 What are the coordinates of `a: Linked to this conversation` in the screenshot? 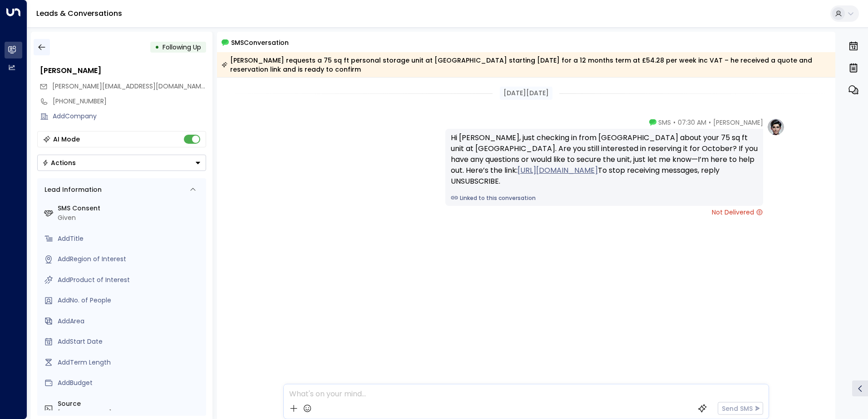 It's located at (604, 198).